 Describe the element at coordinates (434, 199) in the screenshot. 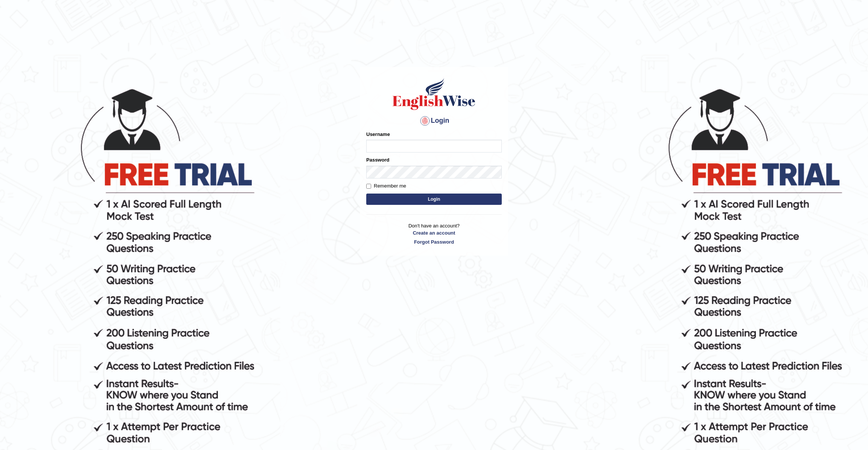

I see `button: Login` at that location.